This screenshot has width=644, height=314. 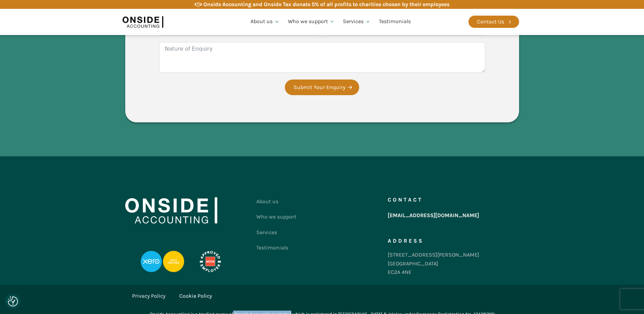 What do you see at coordinates (149, 296) in the screenshot?
I see `a: Privacy Policy` at bounding box center [149, 296].